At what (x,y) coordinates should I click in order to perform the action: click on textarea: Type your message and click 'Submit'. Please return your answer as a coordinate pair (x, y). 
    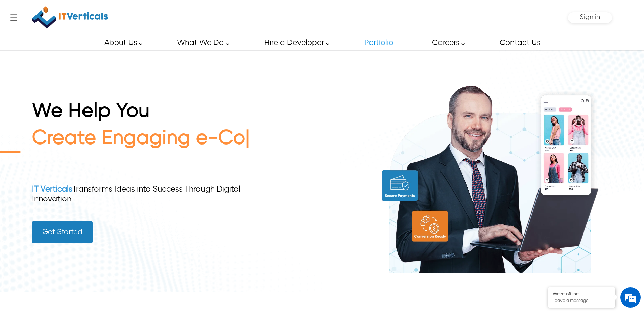
    Looking at the image, I should click on (66, 197).